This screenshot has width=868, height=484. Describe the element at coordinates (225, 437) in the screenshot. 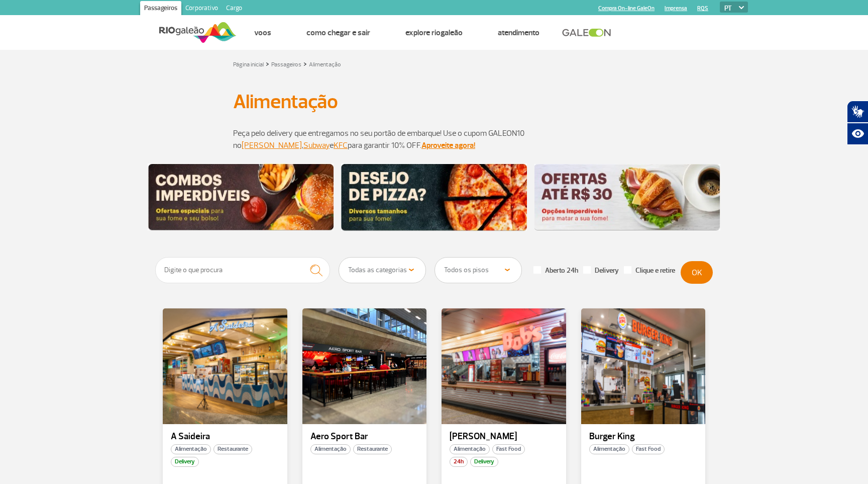

I see `p: A Saideira` at that location.